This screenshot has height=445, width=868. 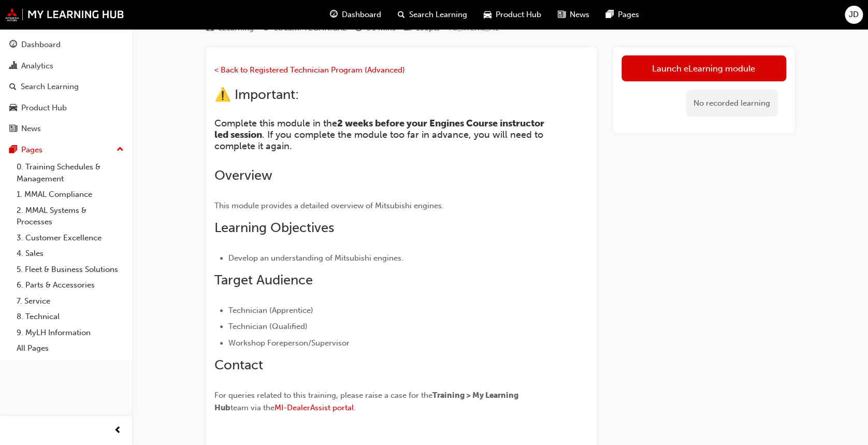 I want to click on a: 6. Parts & Accessories, so click(x=70, y=285).